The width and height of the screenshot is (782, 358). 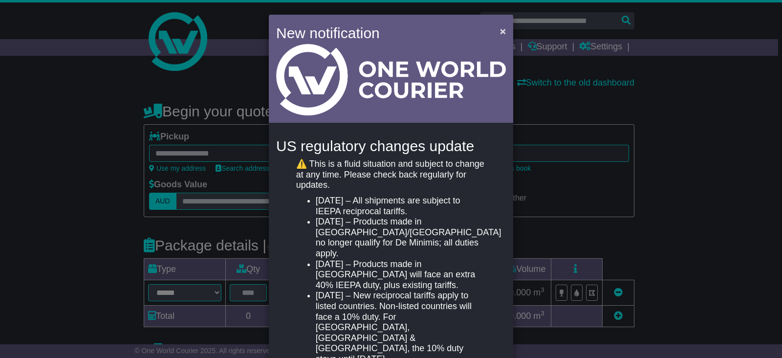 I want to click on p: ⚠️ This is a fluid situation and subject to change at any time. Please check back regularly for u..., so click(x=391, y=174).